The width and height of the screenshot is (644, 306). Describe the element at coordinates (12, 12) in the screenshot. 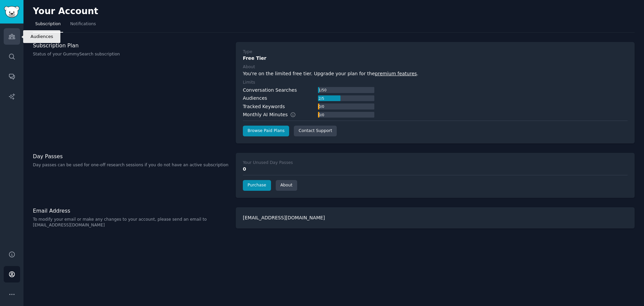

I see `img: GummySearch logo` at that location.